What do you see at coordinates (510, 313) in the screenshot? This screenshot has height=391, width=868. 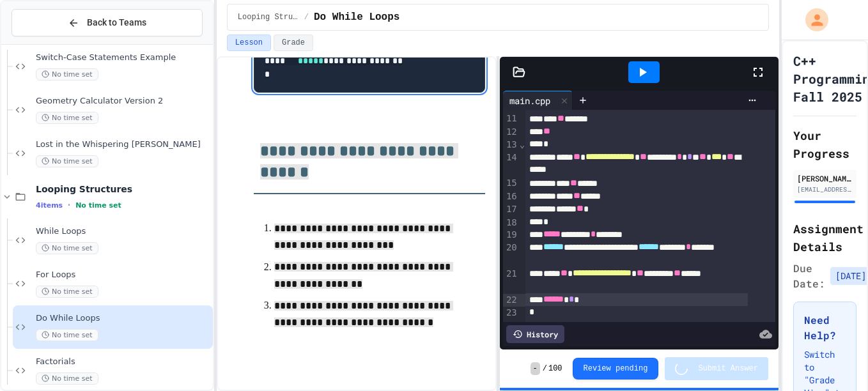 I see `div: 23` at bounding box center [510, 313].